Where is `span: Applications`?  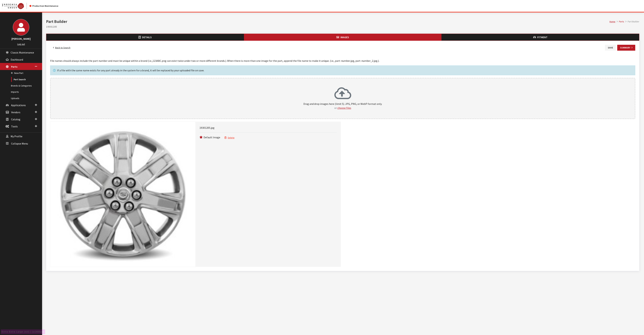
span: Applications is located at coordinates (18, 105).